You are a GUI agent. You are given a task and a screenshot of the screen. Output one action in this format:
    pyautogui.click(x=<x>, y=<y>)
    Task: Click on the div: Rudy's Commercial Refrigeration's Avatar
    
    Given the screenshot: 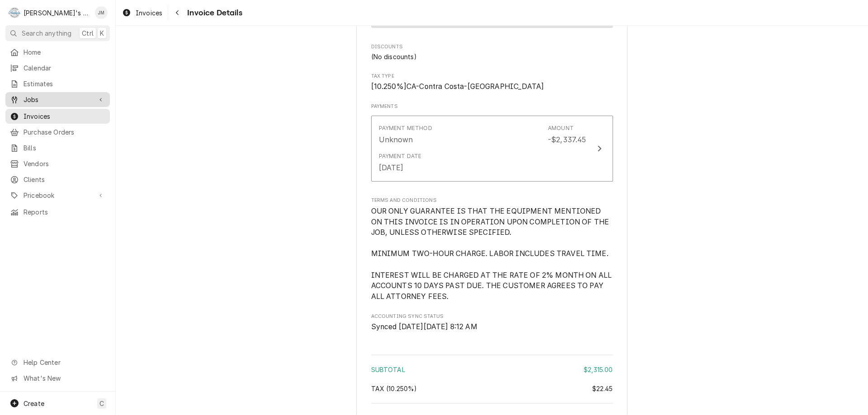 What is the action you would take?
    pyautogui.click(x=15, y=13)
    